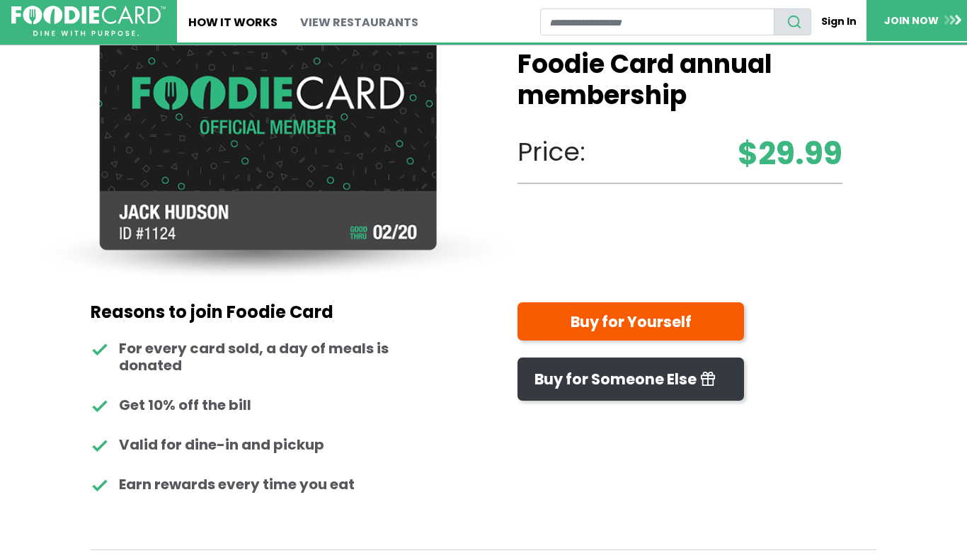 The height and width of the screenshot is (560, 967). I want to click on img: FoodieCard; Eat, Drink, Save, Donate, so click(89, 21).